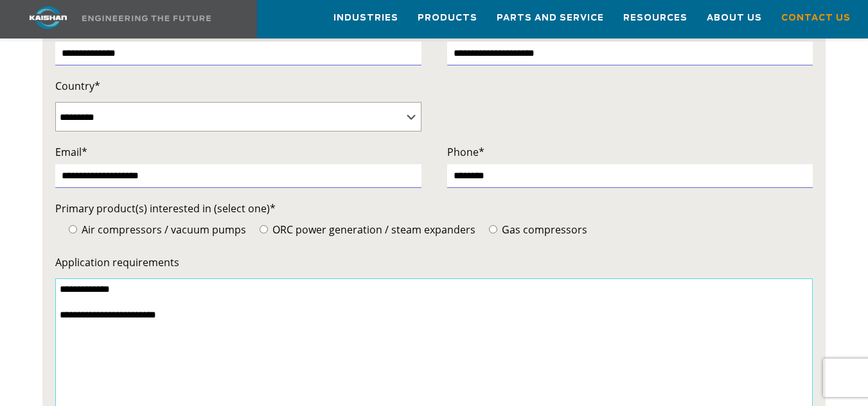  Describe the element at coordinates (734, 18) in the screenshot. I see `a: About Us` at that location.